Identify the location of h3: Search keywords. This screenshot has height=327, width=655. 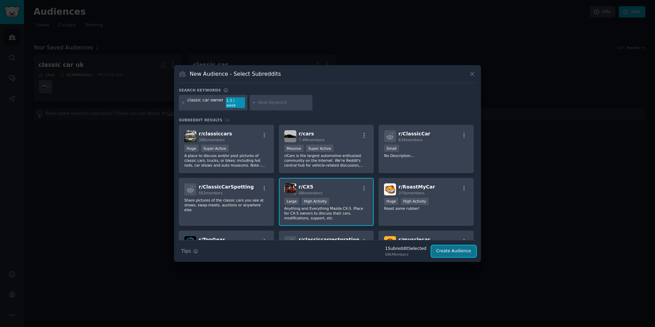
(200, 90).